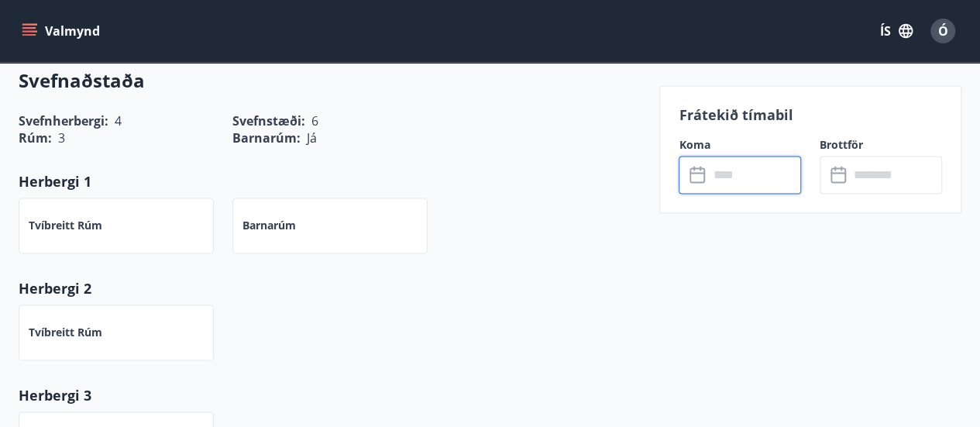 This screenshot has height=427, width=980. What do you see at coordinates (329, 395) in the screenshot?
I see `p: Herbergi 3` at bounding box center [329, 395].